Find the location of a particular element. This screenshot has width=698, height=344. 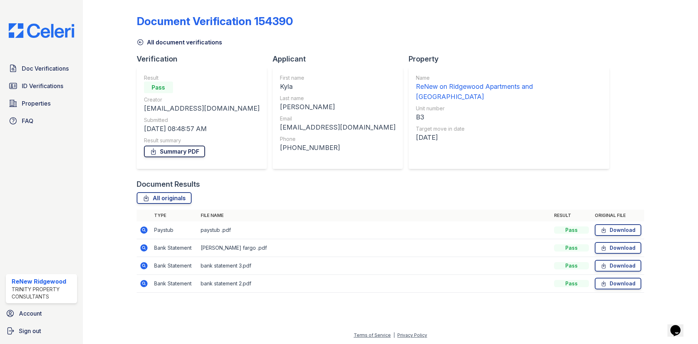

div: Submitted is located at coordinates (202, 120).